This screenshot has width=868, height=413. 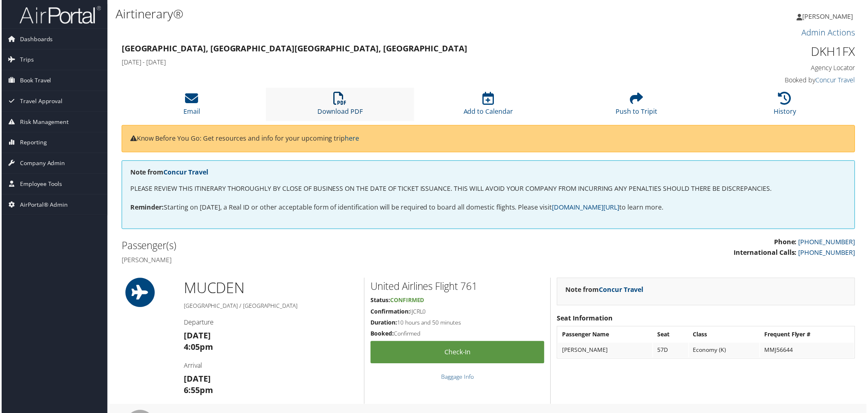 I want to click on a: Admin Actions, so click(x=830, y=32).